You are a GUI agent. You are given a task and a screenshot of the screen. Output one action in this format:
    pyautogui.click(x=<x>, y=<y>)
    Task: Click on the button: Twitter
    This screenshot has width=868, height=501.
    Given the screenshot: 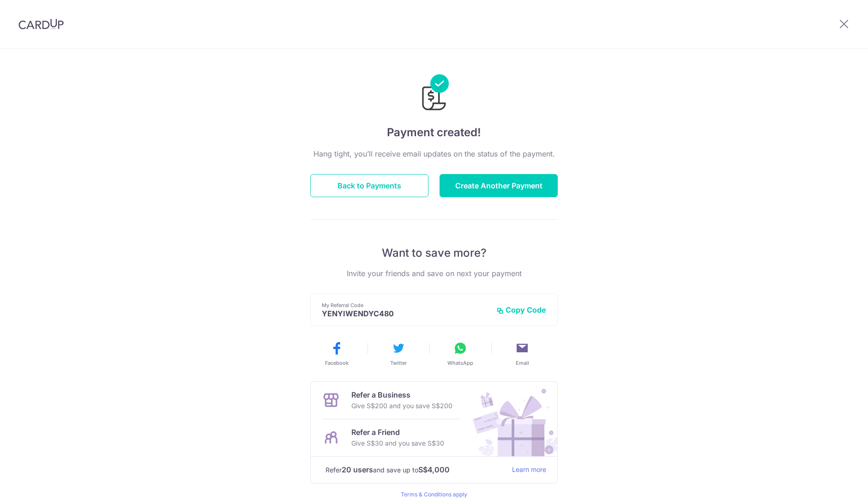 What is the action you would take?
    pyautogui.click(x=399, y=354)
    